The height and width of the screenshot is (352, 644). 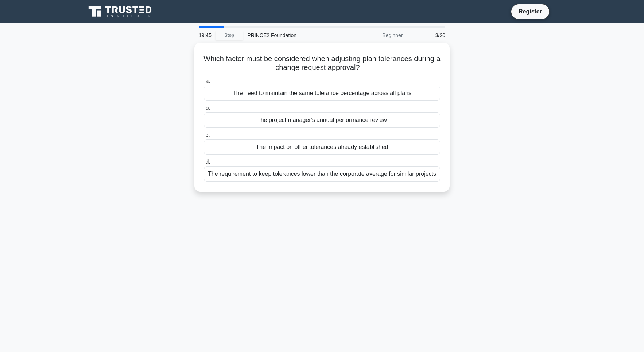 What do you see at coordinates (207, 108) in the screenshot?
I see `span: b.` at bounding box center [207, 108].